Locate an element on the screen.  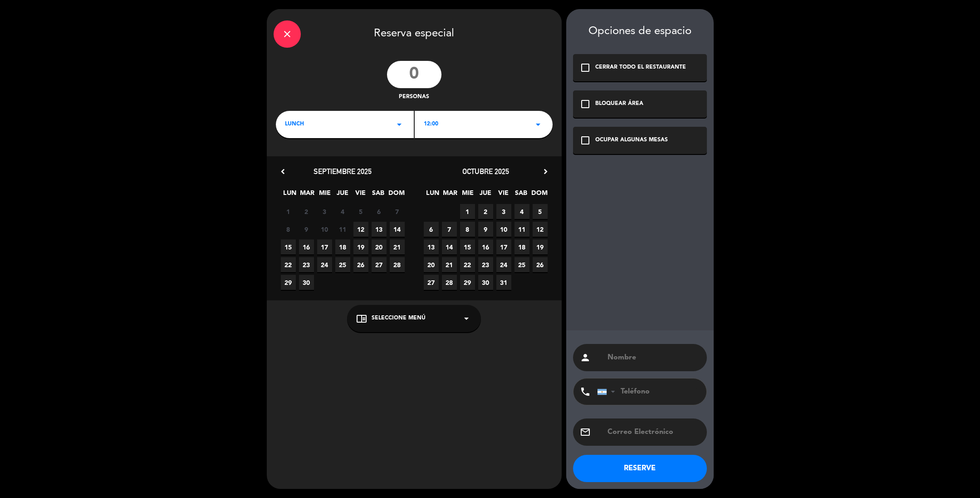
input: Nombre is located at coordinates (654, 357).